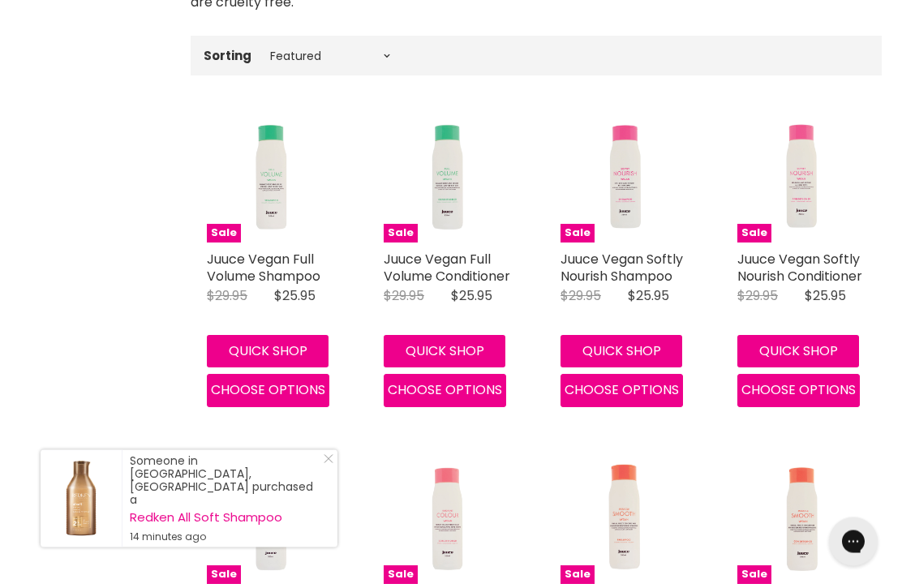  I want to click on img: Juuce Vegan Softly Nourish Conditioner, so click(801, 179).